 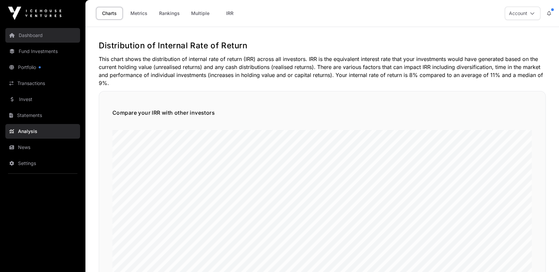 What do you see at coordinates (43, 99) in the screenshot?
I see `a: Invest` at bounding box center [43, 99].